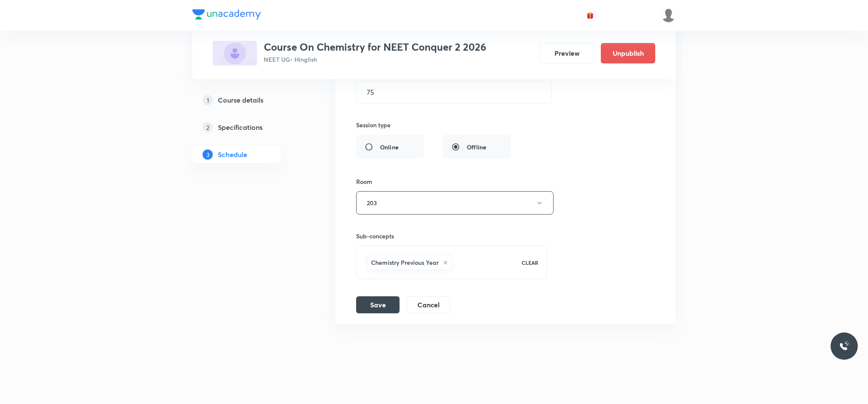  I want to click on h6: Room, so click(364, 181).